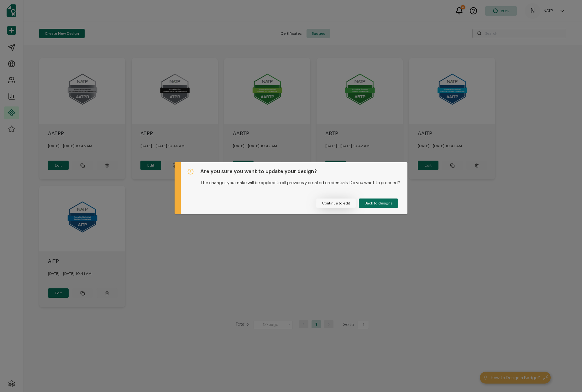  Describe the element at coordinates (291, 188) in the screenshot. I see `div: dialog` at that location.